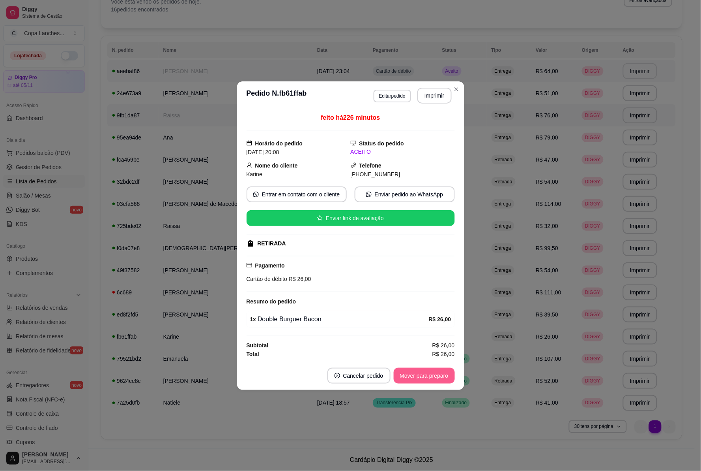  What do you see at coordinates (405, 194) in the screenshot?
I see `button: whats-appEnviar pedido ao WhatsApp` at bounding box center [405, 194].